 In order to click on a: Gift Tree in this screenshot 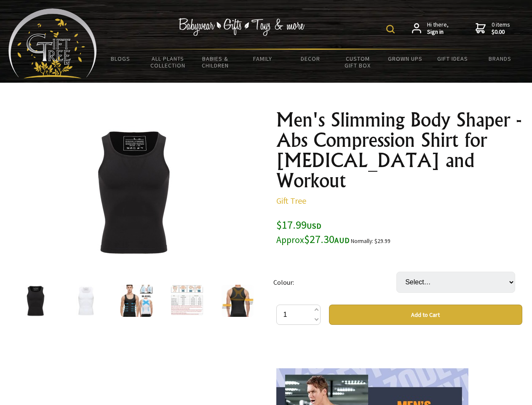, I will do `click(291, 200)`.